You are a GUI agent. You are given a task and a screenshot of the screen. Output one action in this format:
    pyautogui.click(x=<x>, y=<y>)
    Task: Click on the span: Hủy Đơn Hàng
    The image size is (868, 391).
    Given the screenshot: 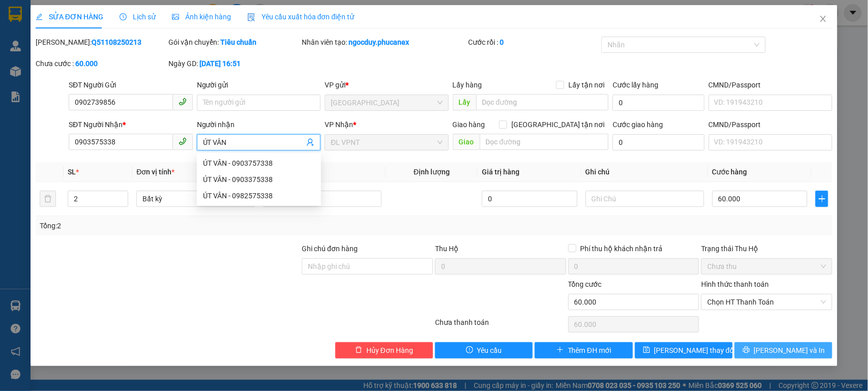 What is the action you would take?
    pyautogui.click(x=390, y=350)
    